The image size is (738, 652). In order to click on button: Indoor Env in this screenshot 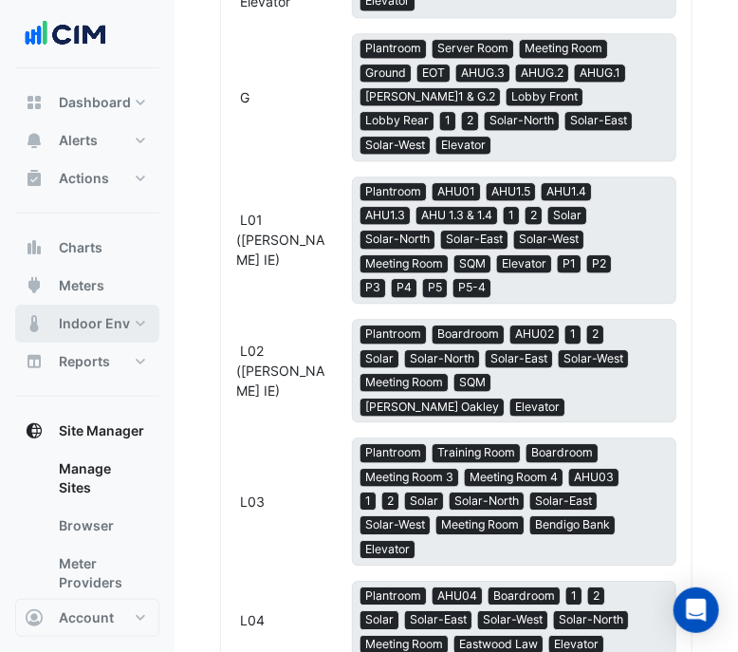, I will do `click(87, 324)`.